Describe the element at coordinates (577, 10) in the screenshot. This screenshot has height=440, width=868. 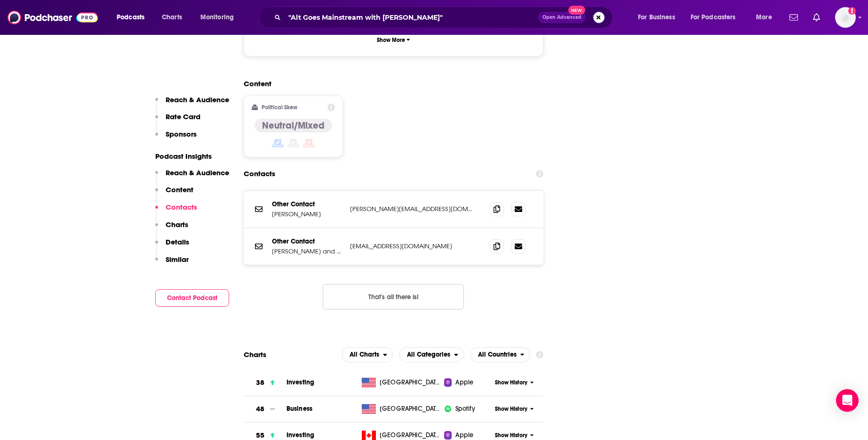
I see `span: New` at that location.